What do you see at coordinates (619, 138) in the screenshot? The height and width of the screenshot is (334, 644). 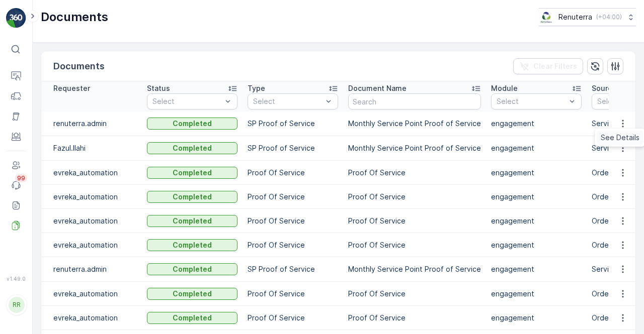 I see `span: See Details` at bounding box center [619, 138].